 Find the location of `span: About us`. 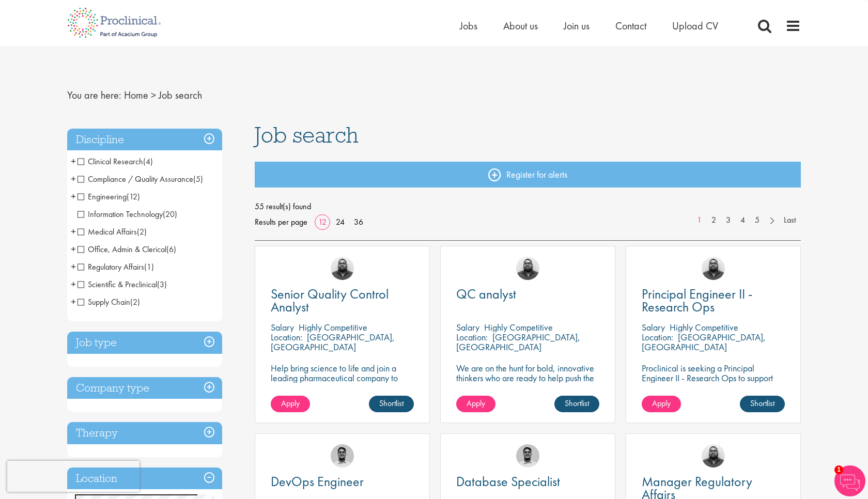

span: About us is located at coordinates (520, 26).